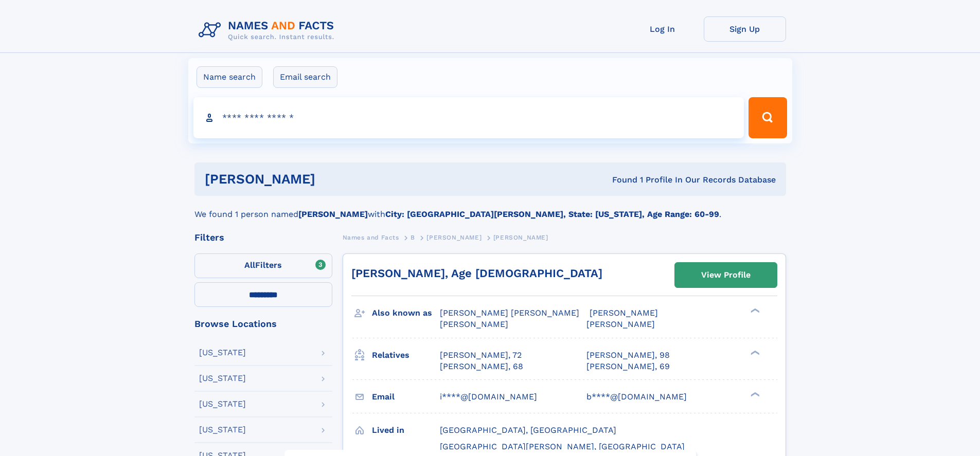 This screenshot has width=980, height=456. Describe the element at coordinates (230, 77) in the screenshot. I see `label: Name search` at that location.